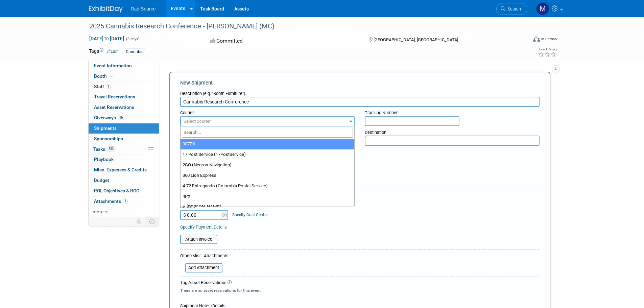  Describe the element at coordinates (542, 9) in the screenshot. I see `img: Madison Coleman` at that location.